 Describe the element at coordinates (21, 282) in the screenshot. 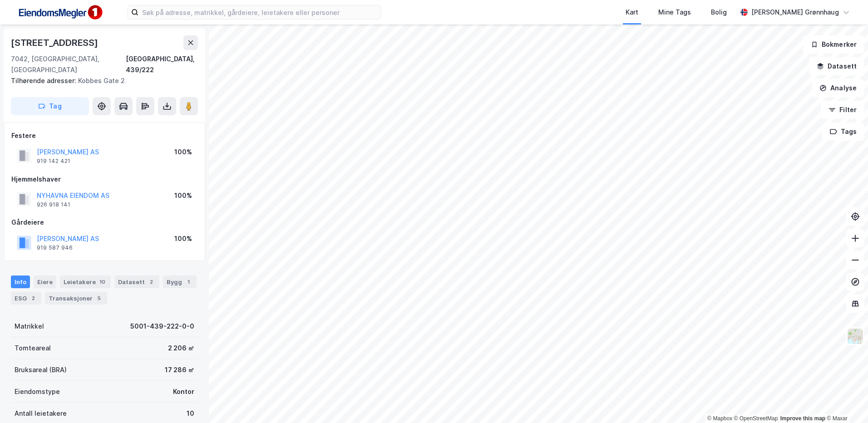

I see `div: Info` at that location.